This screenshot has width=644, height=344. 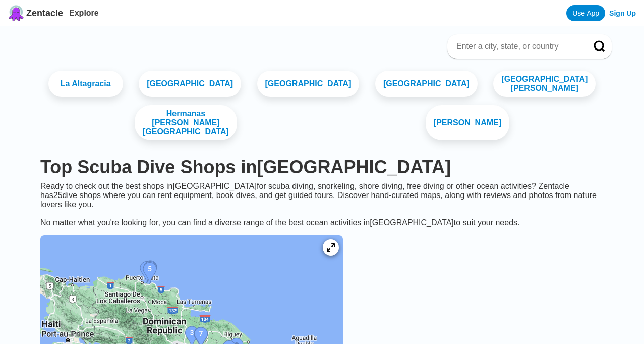 What do you see at coordinates (16, 13) in the screenshot?
I see `img: Zentacle logo` at bounding box center [16, 13].